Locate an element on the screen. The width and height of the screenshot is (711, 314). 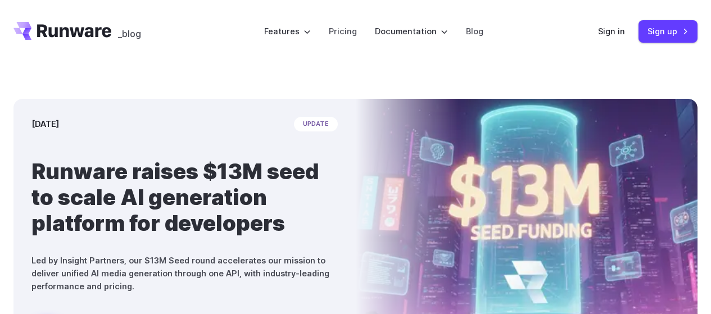
h1: Runware raises $13M seed to scale AI generation platform for developers is located at coordinates (184, 197).